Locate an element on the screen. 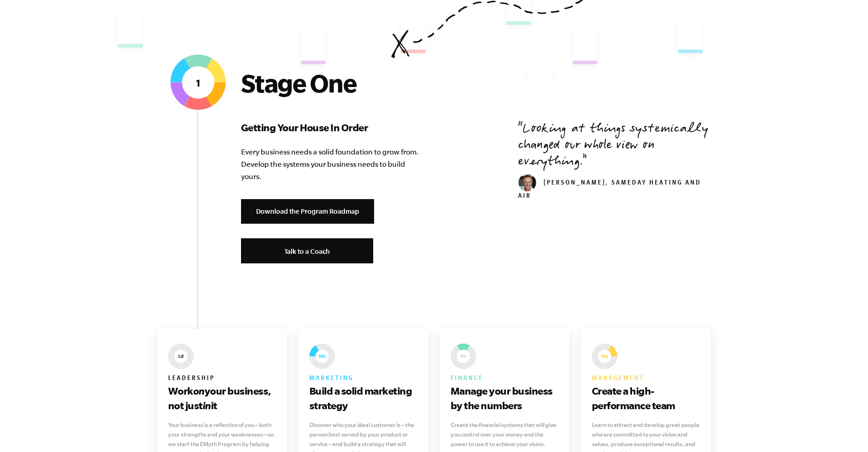 The width and height of the screenshot is (868, 452). a: Talk to a Coach is located at coordinates (307, 251).